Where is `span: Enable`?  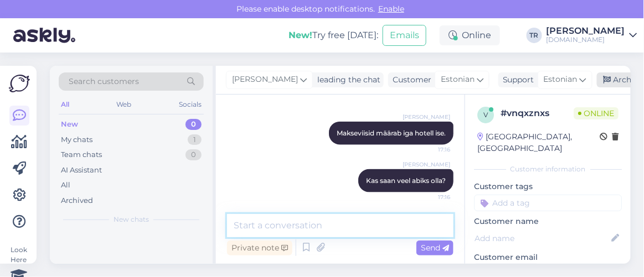
span: Enable is located at coordinates (391, 9).